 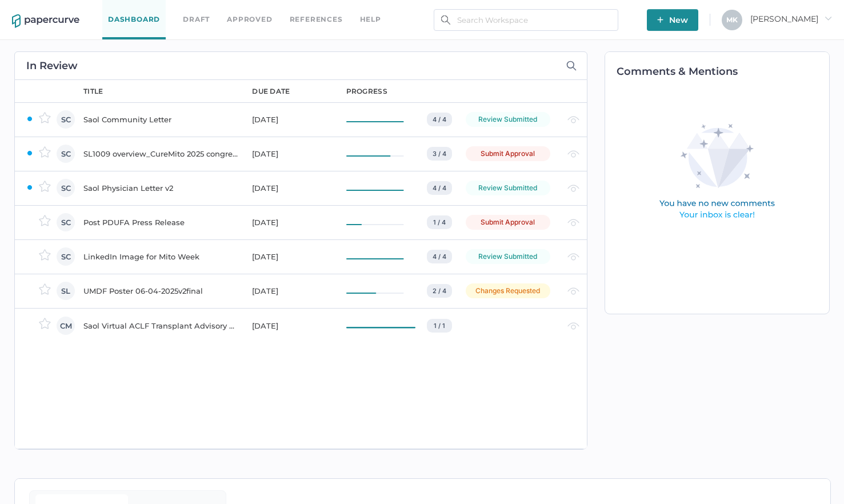 What do you see at coordinates (571, 66) in the screenshot?
I see `img: search-icon-expand.c6106642.svg` at bounding box center [571, 66].